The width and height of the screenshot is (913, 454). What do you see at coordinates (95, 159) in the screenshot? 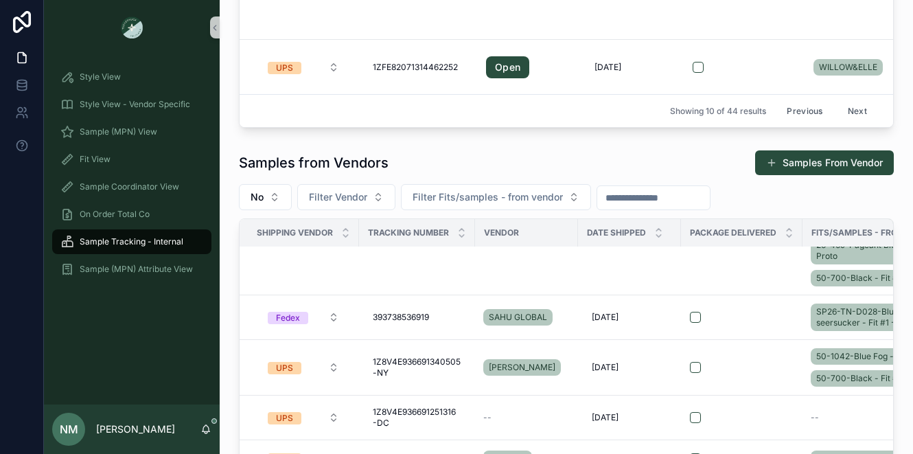
I see `span: Fit View` at bounding box center [95, 159].